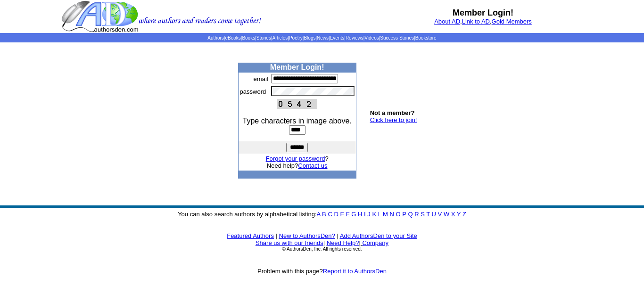 Image resolution: width=644 pixels, height=302 pixels. I want to click on a: Add AuthorsDen to your Site, so click(378, 235).